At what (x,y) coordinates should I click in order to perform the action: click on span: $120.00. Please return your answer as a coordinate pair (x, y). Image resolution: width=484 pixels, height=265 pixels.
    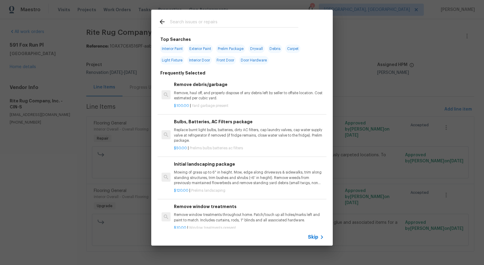
    Looking at the image, I should click on (181, 190).